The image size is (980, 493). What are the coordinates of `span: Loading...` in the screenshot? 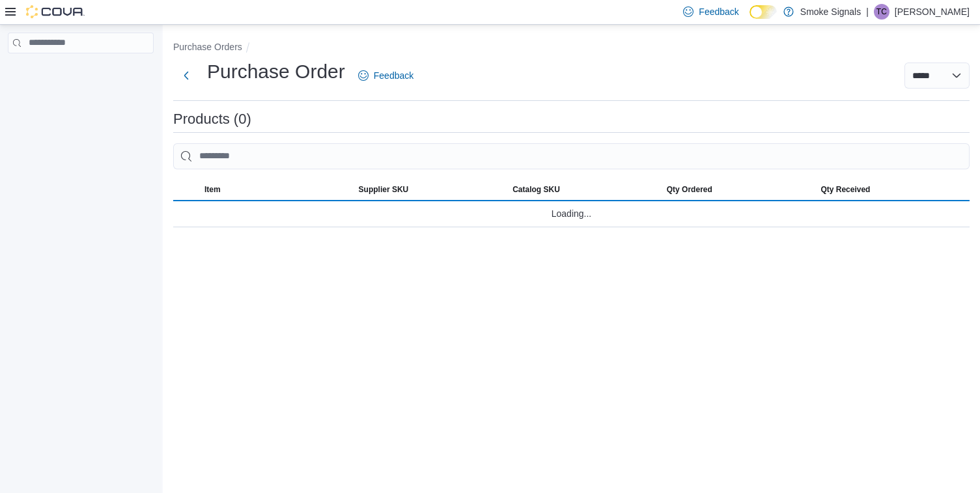 It's located at (571, 214).